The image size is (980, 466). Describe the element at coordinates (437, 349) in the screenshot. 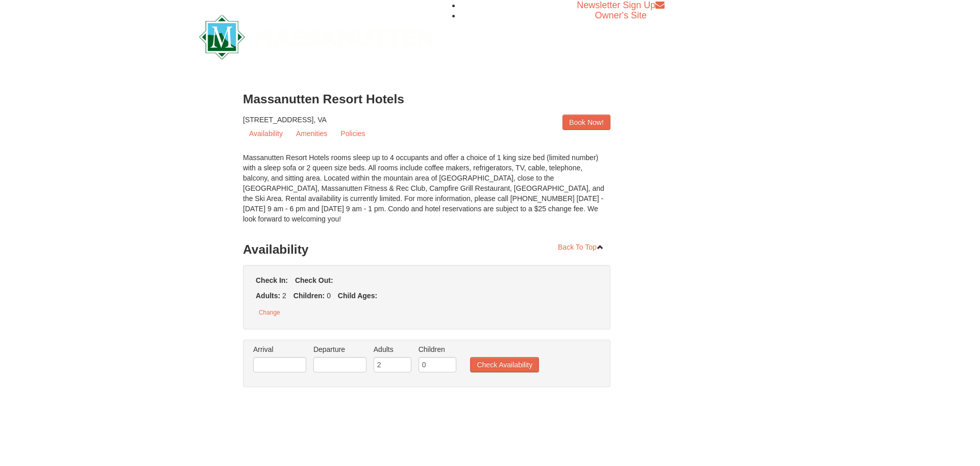

I see `label: Children` at that location.